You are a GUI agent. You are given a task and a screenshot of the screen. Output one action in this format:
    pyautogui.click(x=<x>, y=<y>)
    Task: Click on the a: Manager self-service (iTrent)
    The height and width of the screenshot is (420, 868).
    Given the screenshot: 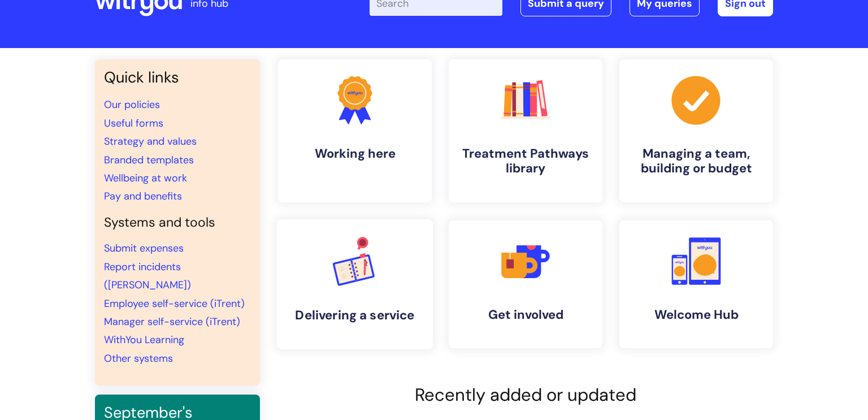 What is the action you would take?
    pyautogui.click(x=172, y=322)
    